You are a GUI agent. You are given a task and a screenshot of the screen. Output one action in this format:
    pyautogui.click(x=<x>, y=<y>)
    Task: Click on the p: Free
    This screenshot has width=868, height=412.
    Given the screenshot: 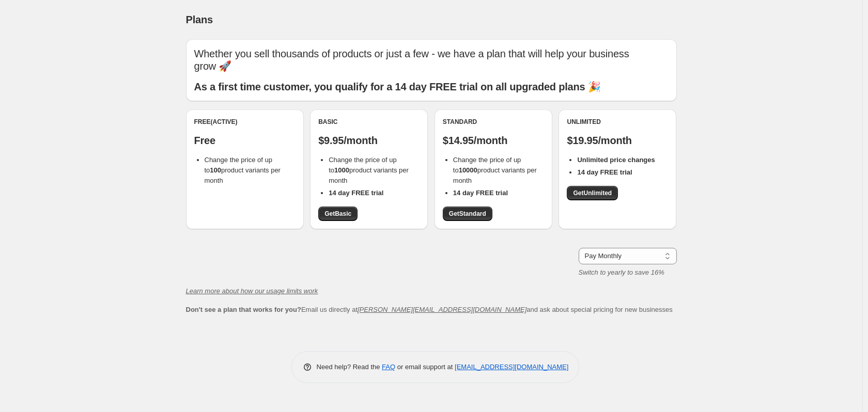 What is the action you would take?
    pyautogui.click(x=245, y=141)
    